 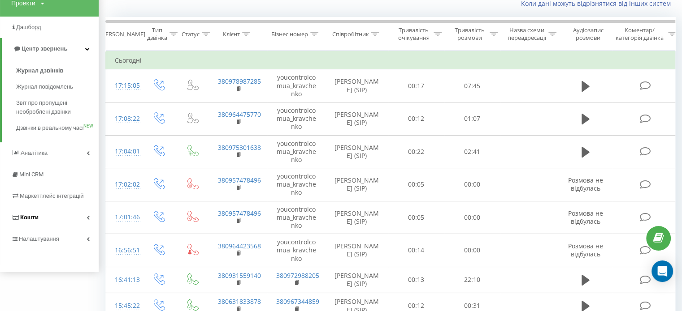 I want to click on a: Дзвінки в реальному часіNEW, so click(x=57, y=128).